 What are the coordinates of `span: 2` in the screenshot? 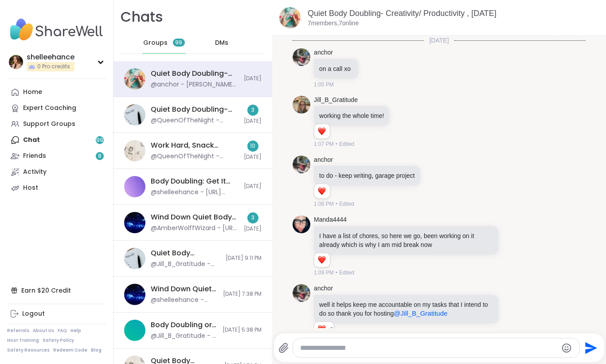 It's located at (331, 329).